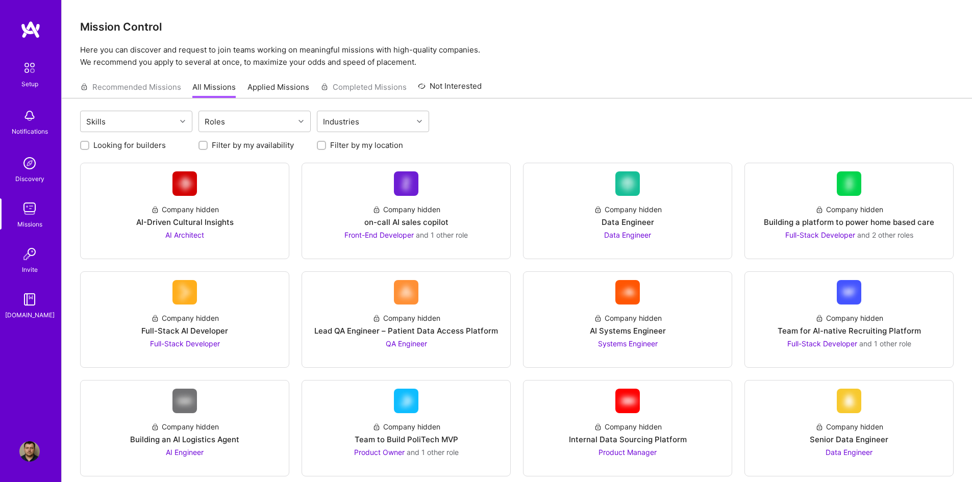 This screenshot has width=972, height=482. What do you see at coordinates (517, 27) in the screenshot?
I see `h3: Mission Control` at bounding box center [517, 27].